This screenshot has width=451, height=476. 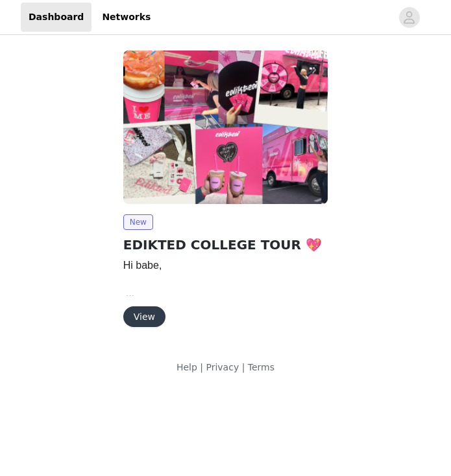 What do you see at coordinates (226, 245) in the screenshot?
I see `h2: EDIKTED COLLEGE TOUR 💖` at bounding box center [226, 245].